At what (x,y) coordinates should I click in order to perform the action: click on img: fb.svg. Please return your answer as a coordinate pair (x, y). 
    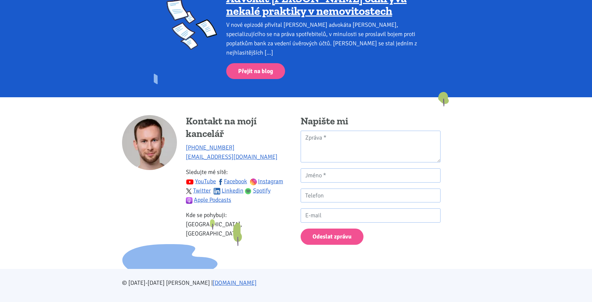
    Looking at the image, I should click on (221, 182).